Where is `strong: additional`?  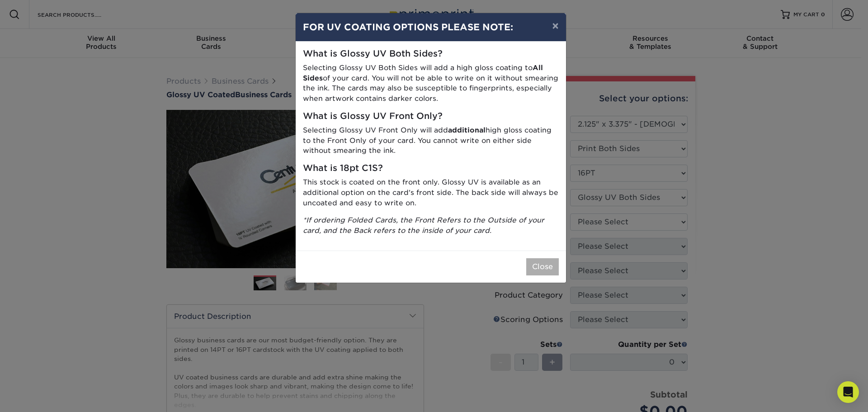 strong: additional is located at coordinates (466, 129).